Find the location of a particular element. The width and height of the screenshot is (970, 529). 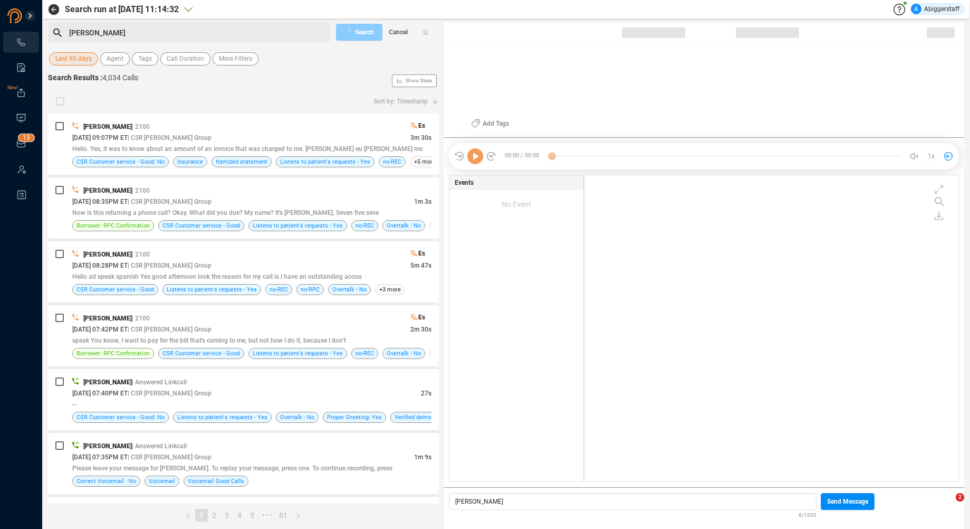

span: Verified demographics - No is located at coordinates (430, 417).